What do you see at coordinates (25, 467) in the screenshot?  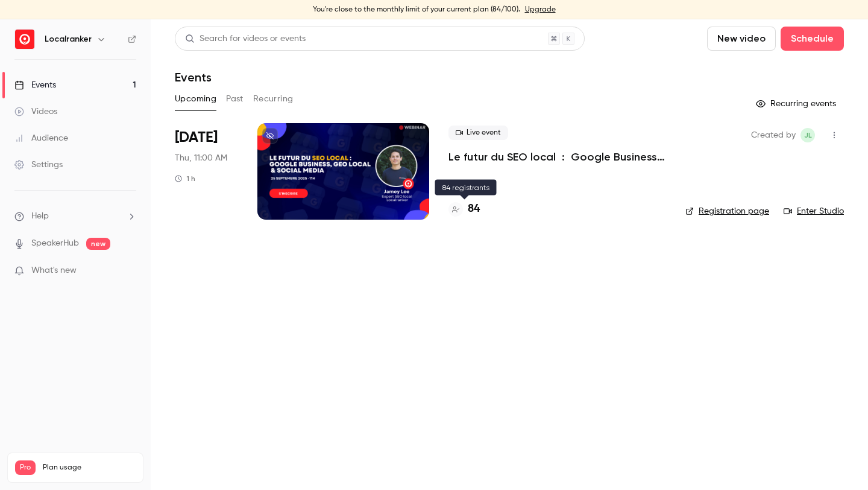 I see `span: Pro` at bounding box center [25, 467].